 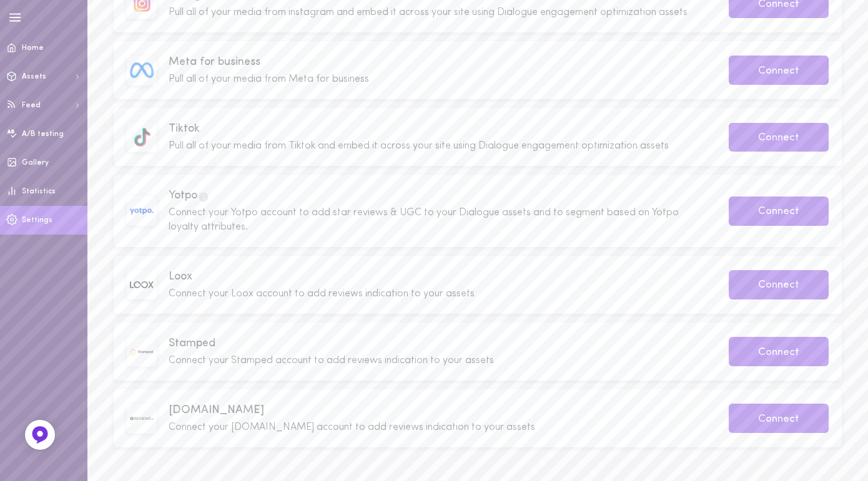 I want to click on span: Yotpo, so click(x=439, y=195).